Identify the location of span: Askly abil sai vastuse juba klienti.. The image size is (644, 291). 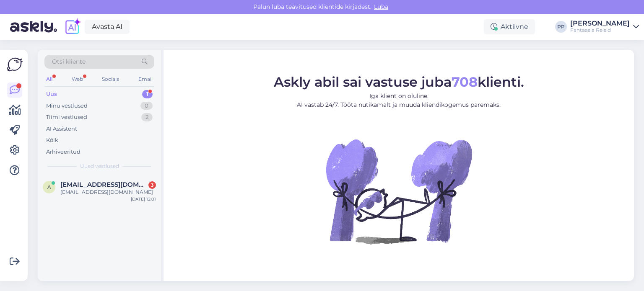
(399, 81).